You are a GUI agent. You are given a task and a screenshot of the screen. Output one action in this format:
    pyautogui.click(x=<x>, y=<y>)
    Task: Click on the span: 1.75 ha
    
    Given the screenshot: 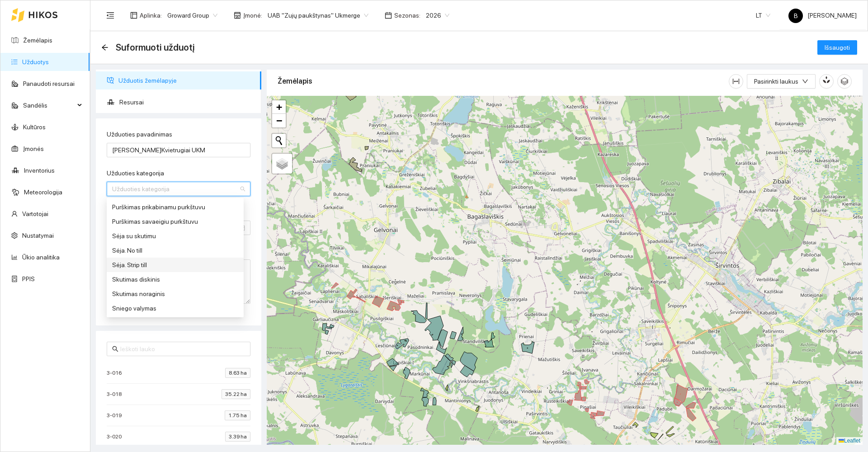 What is the action you would take?
    pyautogui.click(x=237, y=416)
    